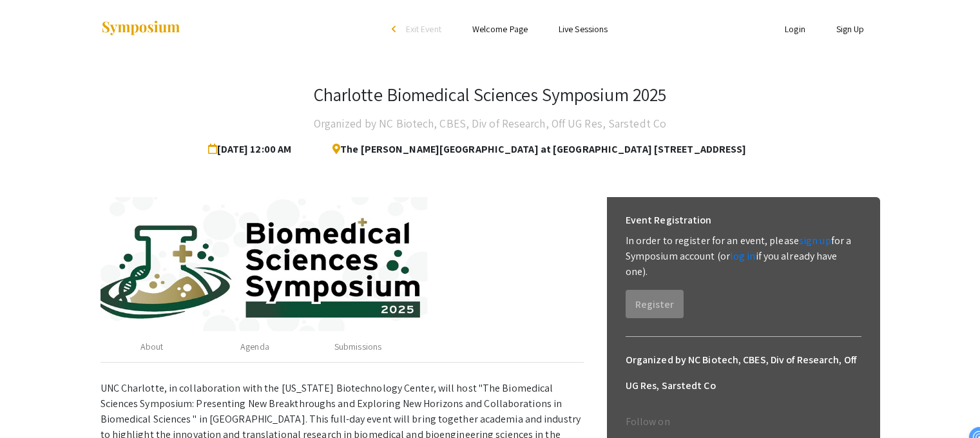 Image resolution: width=980 pixels, height=438 pixels. I want to click on span: Exit Event, so click(423, 29).